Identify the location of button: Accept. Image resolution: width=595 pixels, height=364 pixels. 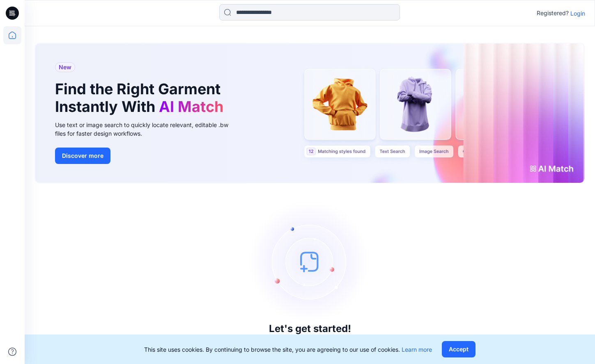
(459, 350).